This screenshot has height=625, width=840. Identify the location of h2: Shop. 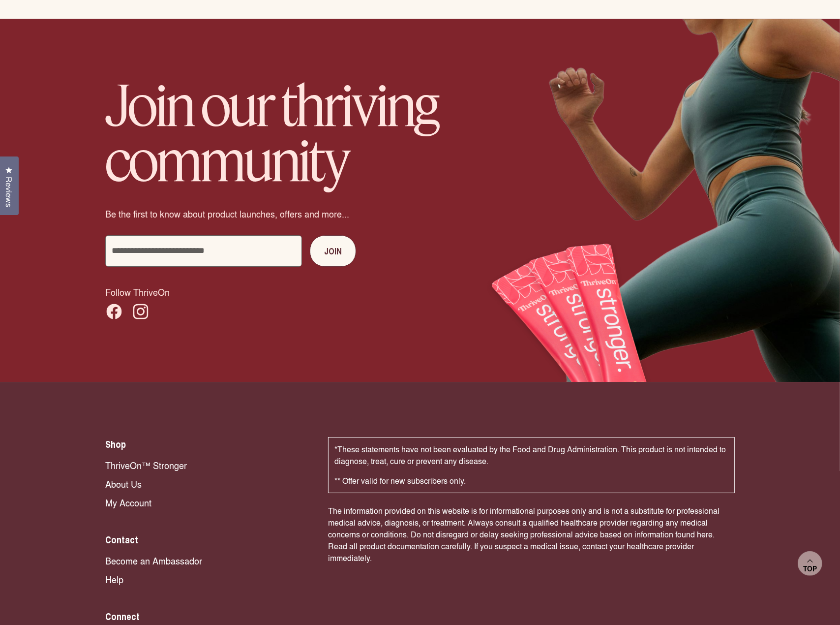
(207, 444).